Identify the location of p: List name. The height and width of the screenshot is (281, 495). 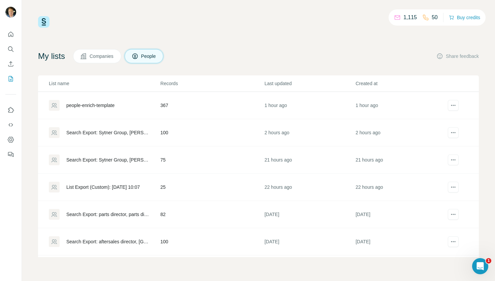
(104, 84).